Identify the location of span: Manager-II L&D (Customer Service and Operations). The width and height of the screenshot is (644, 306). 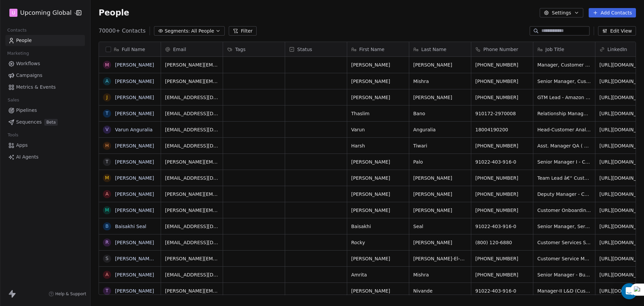
(564, 291).